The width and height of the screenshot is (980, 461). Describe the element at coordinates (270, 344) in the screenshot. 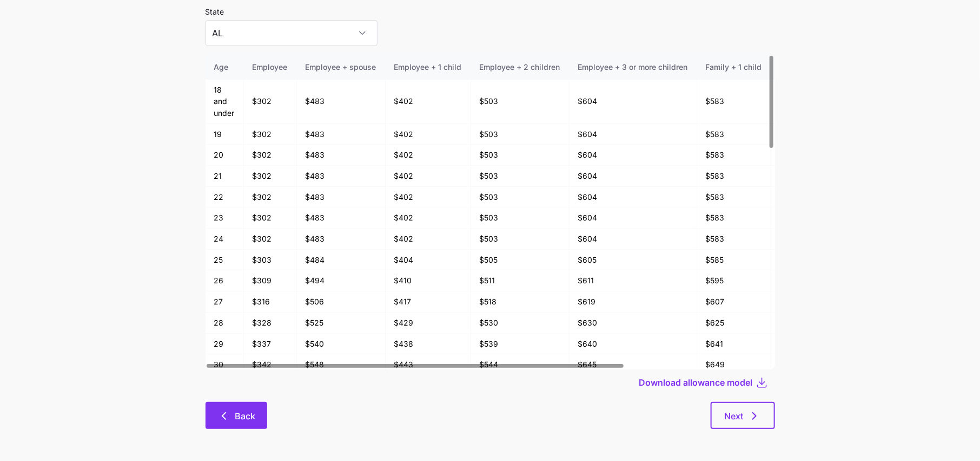

I see `td: $337` at that location.